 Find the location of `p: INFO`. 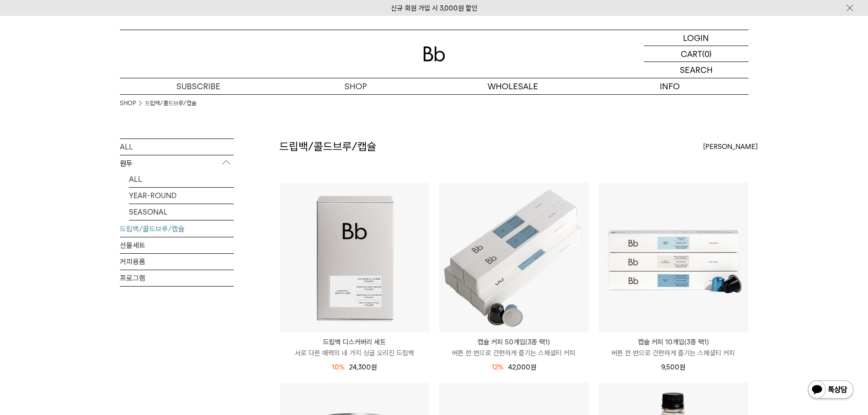

p: INFO is located at coordinates (670, 86).